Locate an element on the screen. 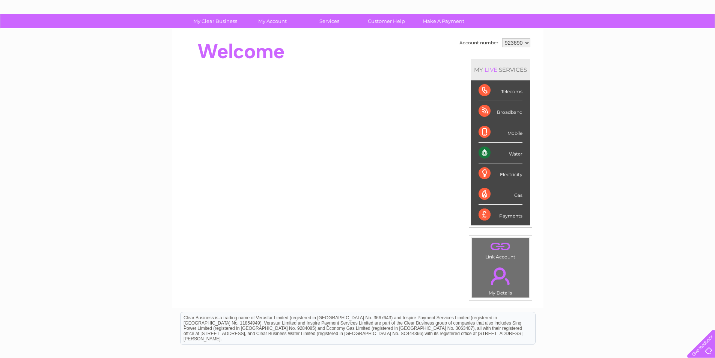 Image resolution: width=715 pixels, height=358 pixels. div: Electricity is located at coordinates (500, 173).